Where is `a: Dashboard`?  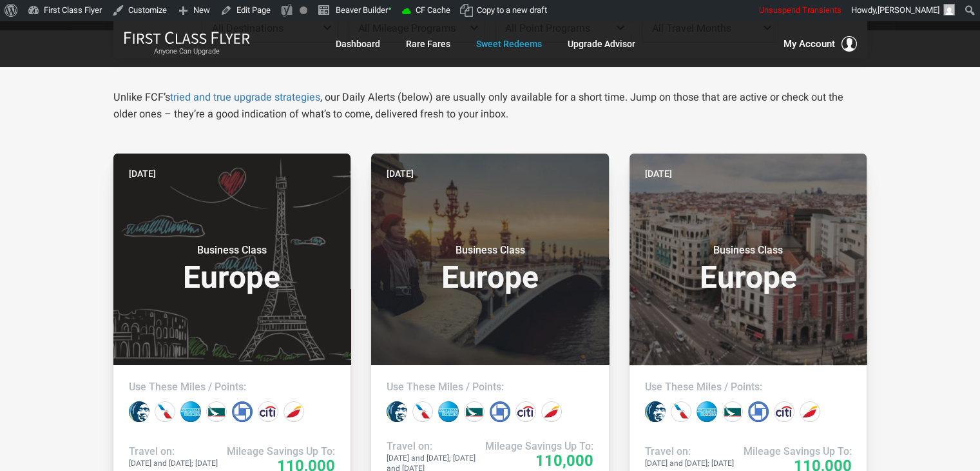 a: Dashboard is located at coordinates (357, 44).